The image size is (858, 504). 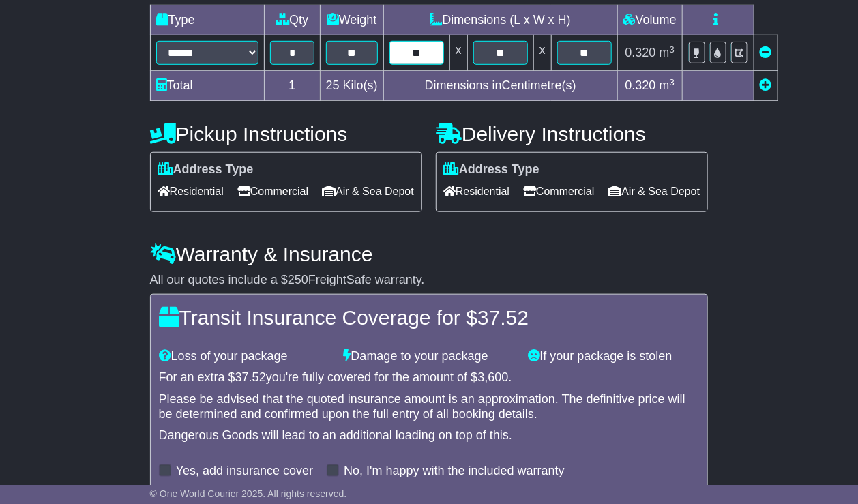 I want to click on div: Please be advised that the quoted insurance amount is an approximation. The definitive price will..., so click(x=429, y=406).